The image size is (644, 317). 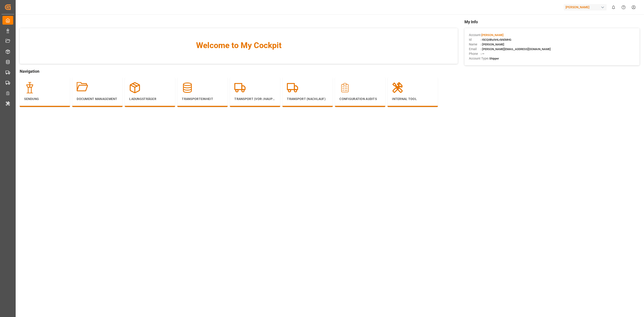 I want to click on p: Transport (Vor-/Hauptlauf), so click(x=255, y=99).